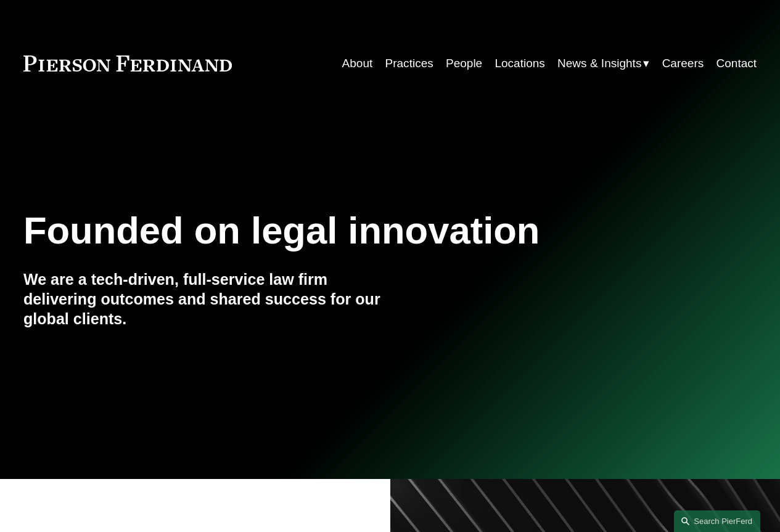 This screenshot has width=780, height=532. Describe the element at coordinates (603, 63) in the screenshot. I see `a: folder dropdown` at that location.